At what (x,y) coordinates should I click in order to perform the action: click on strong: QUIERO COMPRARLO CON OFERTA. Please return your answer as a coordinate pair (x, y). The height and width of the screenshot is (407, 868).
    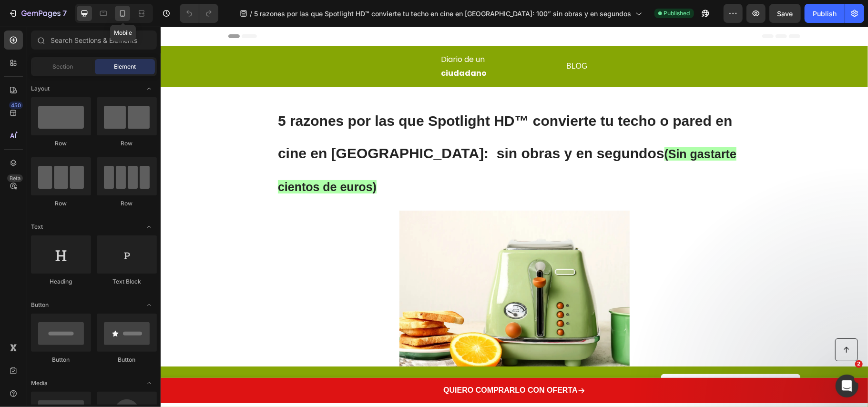
    Looking at the image, I should click on (350, 363).